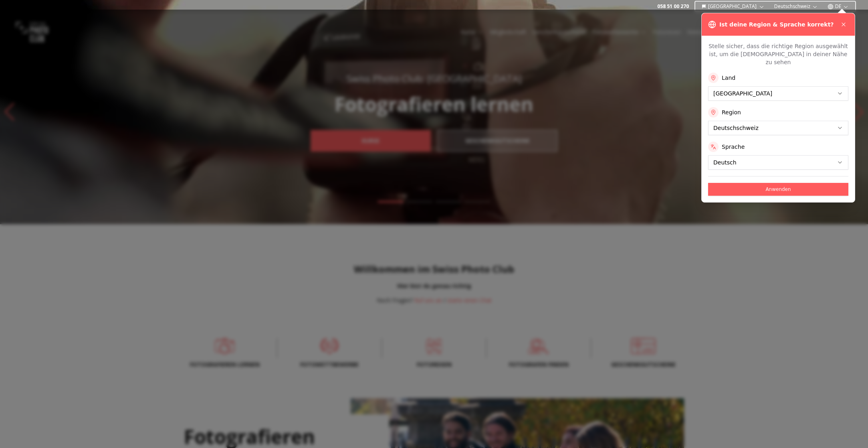  I want to click on button: Anwenden, so click(779, 190).